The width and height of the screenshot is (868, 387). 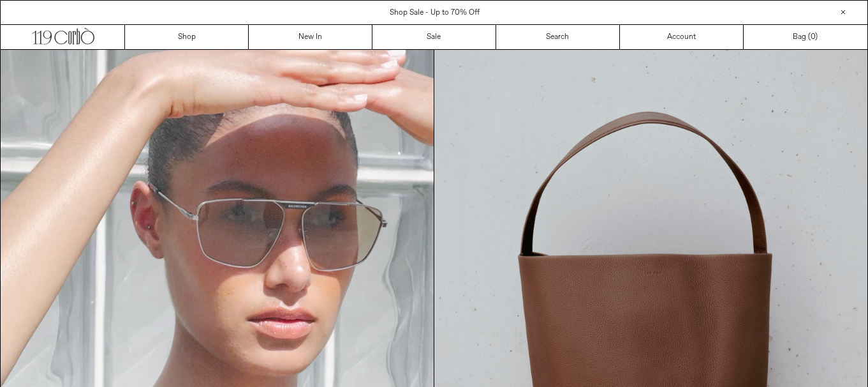 I want to click on a: Search, so click(x=558, y=37).